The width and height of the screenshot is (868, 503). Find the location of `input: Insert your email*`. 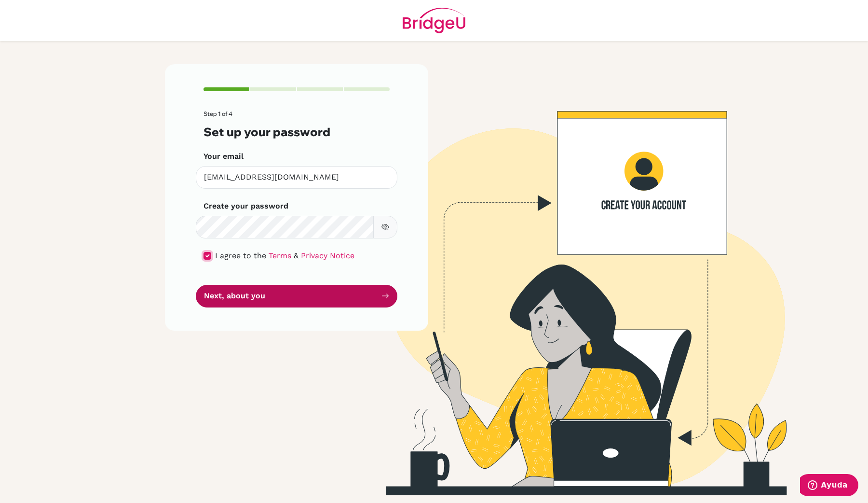

input: Insert your email* is located at coordinates (297, 177).